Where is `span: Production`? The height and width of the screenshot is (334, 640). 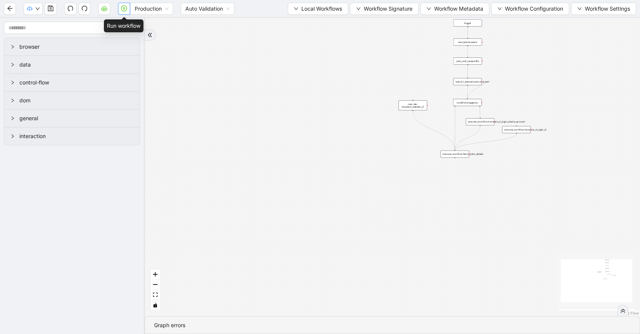 span: Production is located at coordinates (151, 9).